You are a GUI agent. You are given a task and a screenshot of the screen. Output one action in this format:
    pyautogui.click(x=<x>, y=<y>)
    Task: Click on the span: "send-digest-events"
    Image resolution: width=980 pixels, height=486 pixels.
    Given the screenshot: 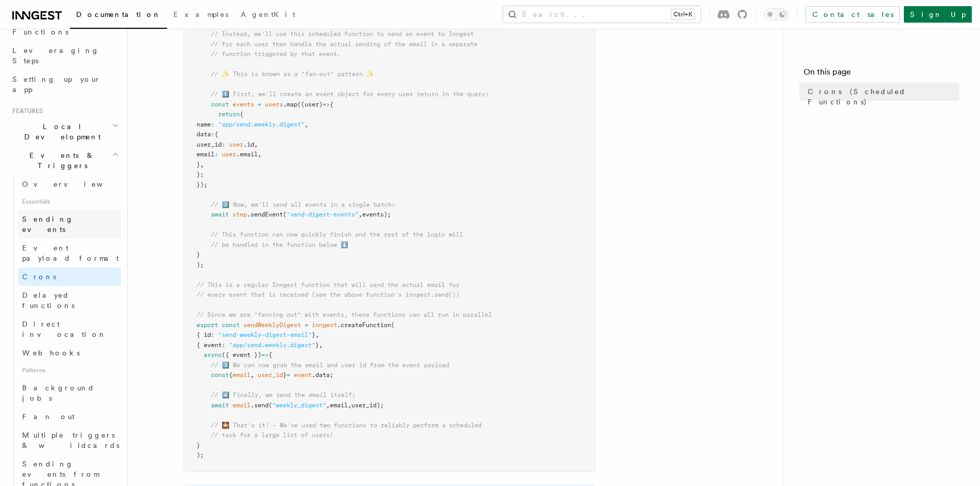 What is the action you would take?
    pyautogui.click(x=322, y=215)
    